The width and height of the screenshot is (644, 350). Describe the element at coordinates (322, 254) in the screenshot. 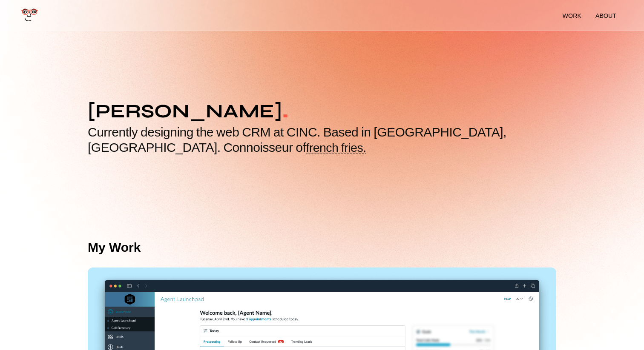

I see `h3: My Work` at that location.